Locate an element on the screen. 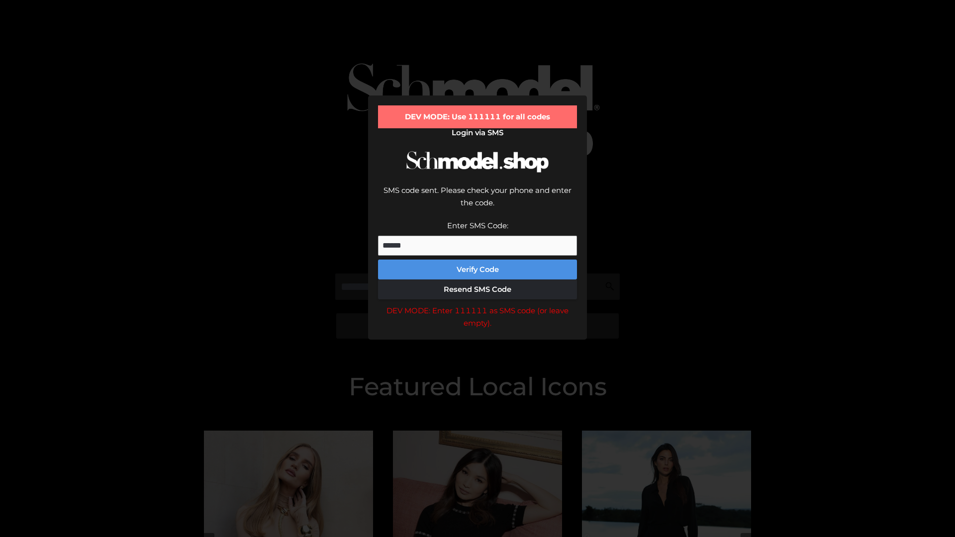 Image resolution: width=955 pixels, height=537 pixels. button: Verify Code is located at coordinates (477, 270).